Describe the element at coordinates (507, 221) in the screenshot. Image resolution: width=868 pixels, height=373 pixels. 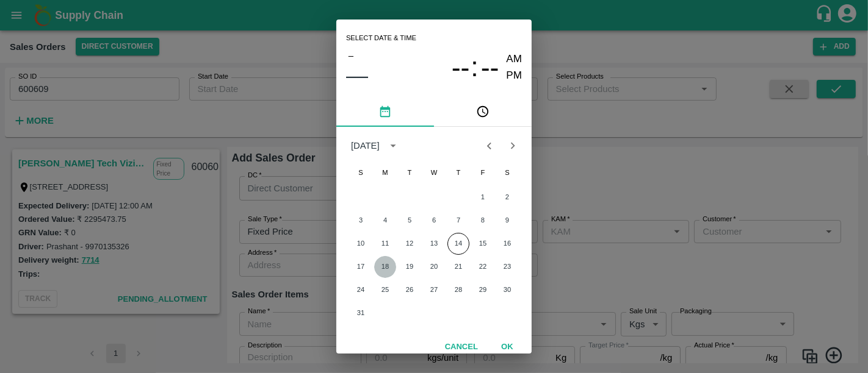
I see `button: 9` at that location.